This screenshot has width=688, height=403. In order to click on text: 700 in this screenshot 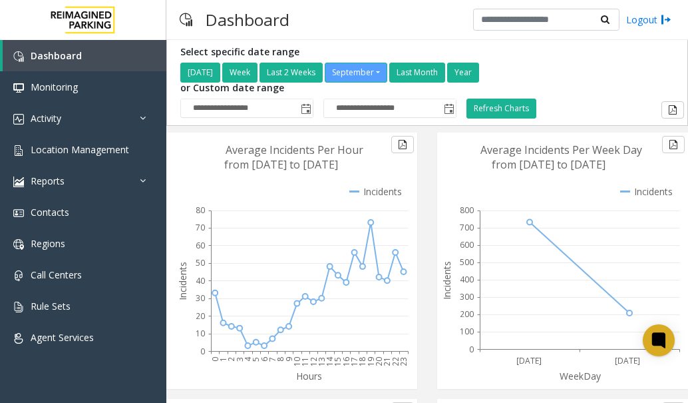, I will do `click(467, 227)`.